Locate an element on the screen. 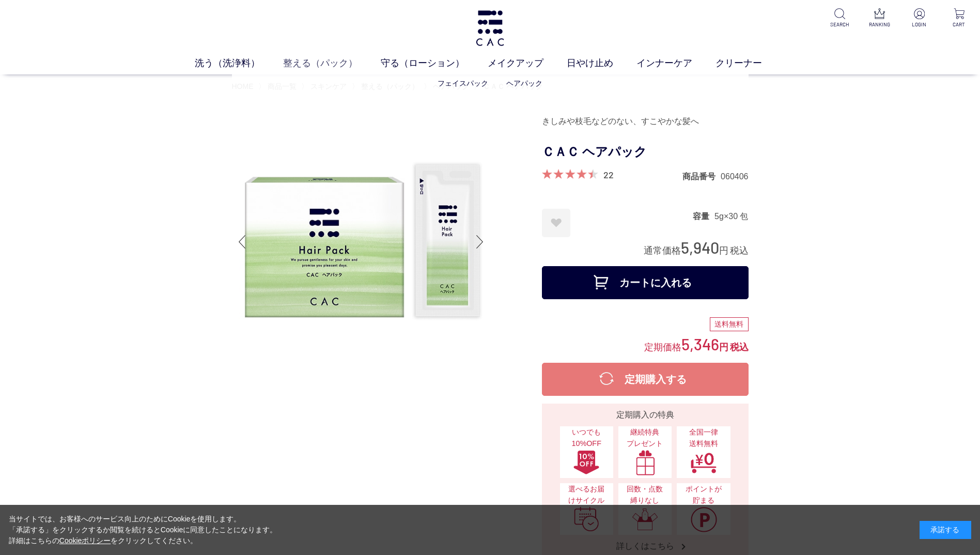  div: 当サイトでは、お客様へのサービス向上のためにCookieを使用します。 「承諾する」をクリックするか閲覧を続けるとCookieに同意したことになります。 詳細はこちらの をクリックしてください。 is located at coordinates (143, 530).